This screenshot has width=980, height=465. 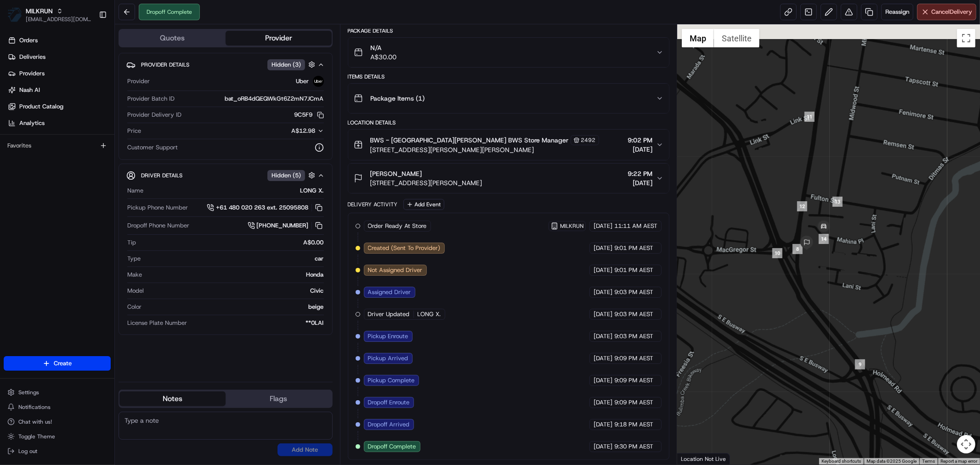 What do you see at coordinates (262, 208) in the screenshot?
I see `span: +61 480 020 263 ext. 25095808` at bounding box center [262, 208].